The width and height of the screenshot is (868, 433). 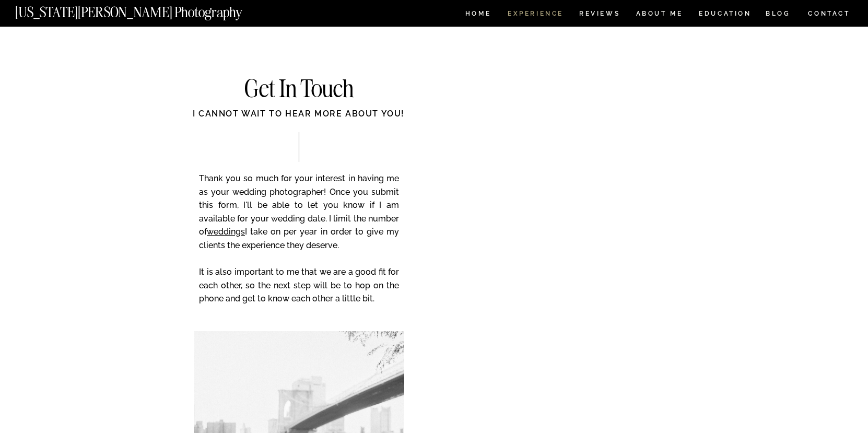 What do you see at coordinates (225, 231) in the screenshot?
I see `a: weddings` at bounding box center [225, 231].